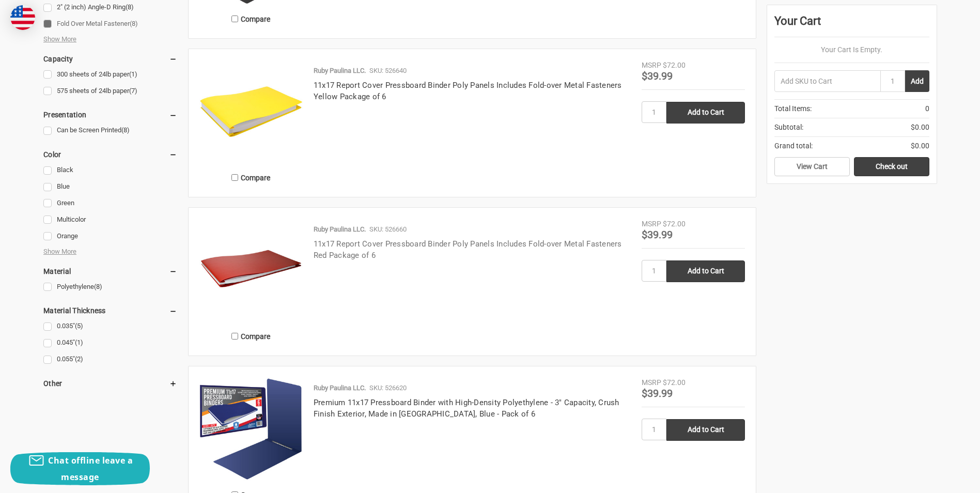 Image resolution: width=980 pixels, height=493 pixels. I want to click on a: 0.045", so click(110, 343).